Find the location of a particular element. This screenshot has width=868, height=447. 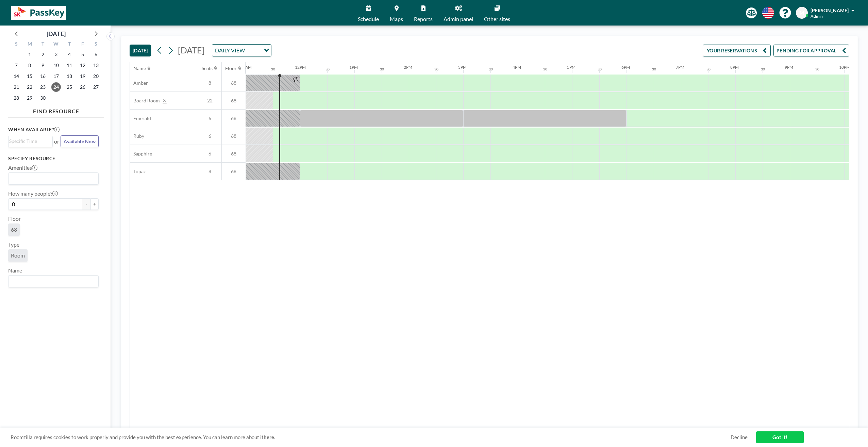

span: Monday, September 29, 2025 is located at coordinates (29, 98).